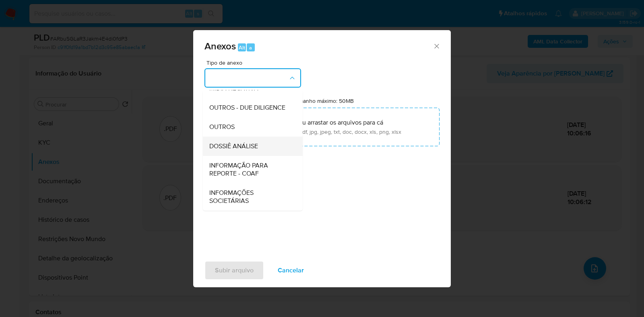 Image resolution: width=644 pixels, height=317 pixels. What do you see at coordinates (436, 46) in the screenshot?
I see `button: Fechar` at bounding box center [436, 46].